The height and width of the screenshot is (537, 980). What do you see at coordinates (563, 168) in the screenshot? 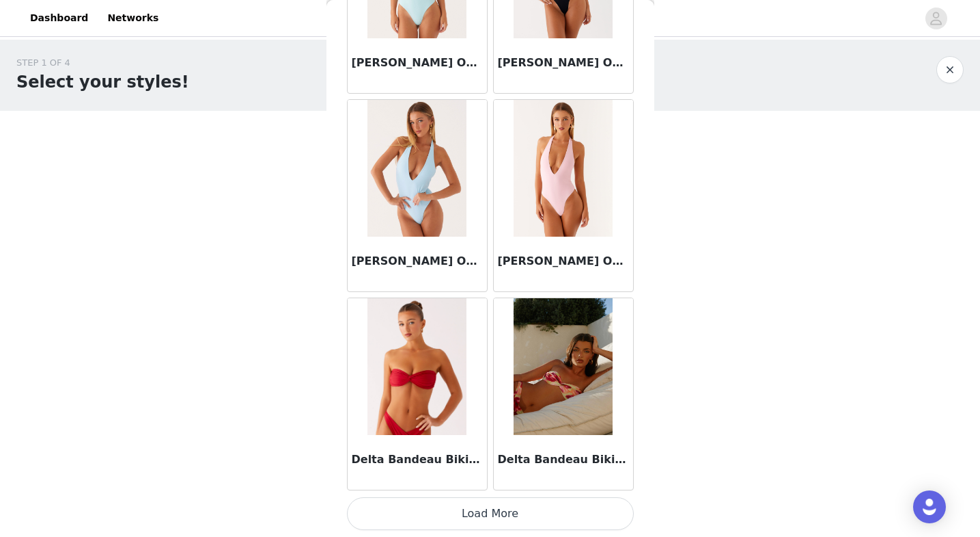
I see `img: Delia One Piece Swimsuit - Pink` at bounding box center [563, 168].